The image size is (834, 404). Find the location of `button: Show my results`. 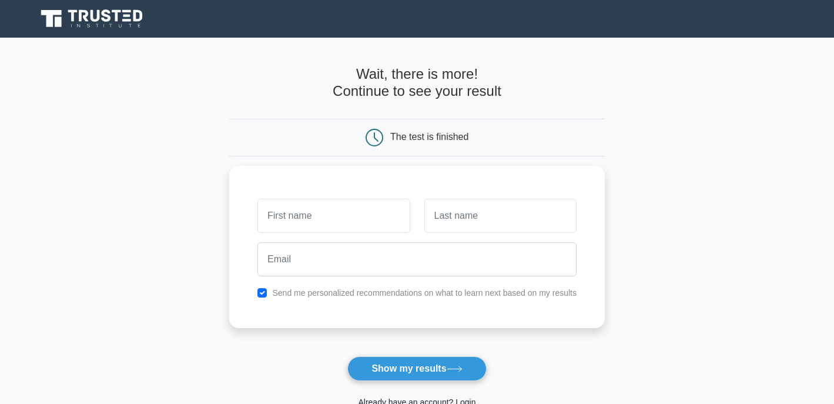

button: Show my results is located at coordinates (417, 368).